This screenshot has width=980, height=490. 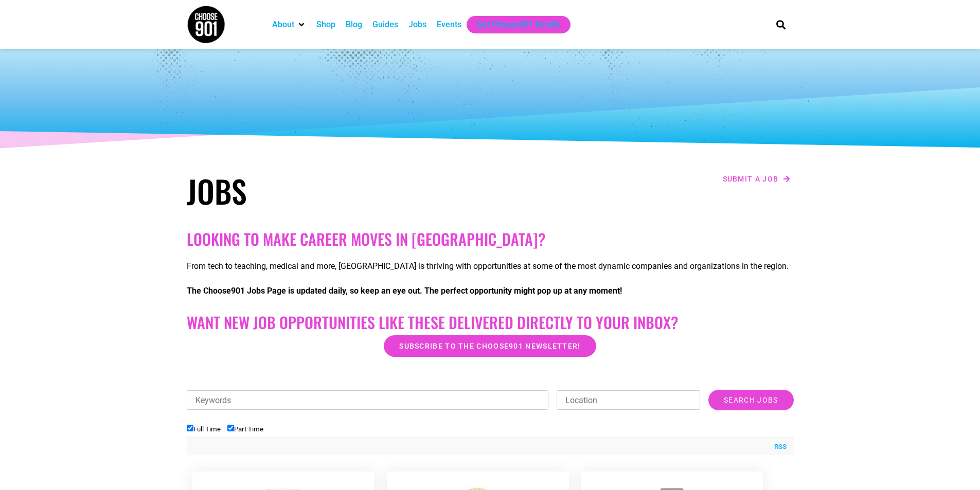 What do you see at coordinates (781, 24) in the screenshot?
I see `div: Search` at bounding box center [781, 24].